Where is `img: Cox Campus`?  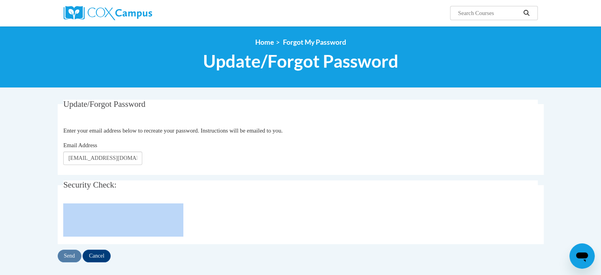 img: Cox Campus is located at coordinates (108, 13).